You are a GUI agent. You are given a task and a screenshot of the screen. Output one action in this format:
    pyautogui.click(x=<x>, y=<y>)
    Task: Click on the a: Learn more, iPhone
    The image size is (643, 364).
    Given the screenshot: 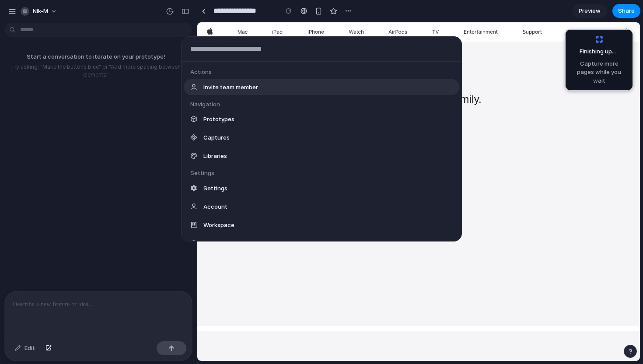 What is the action you would take?
    pyautogui.click(x=221, y=101)
    